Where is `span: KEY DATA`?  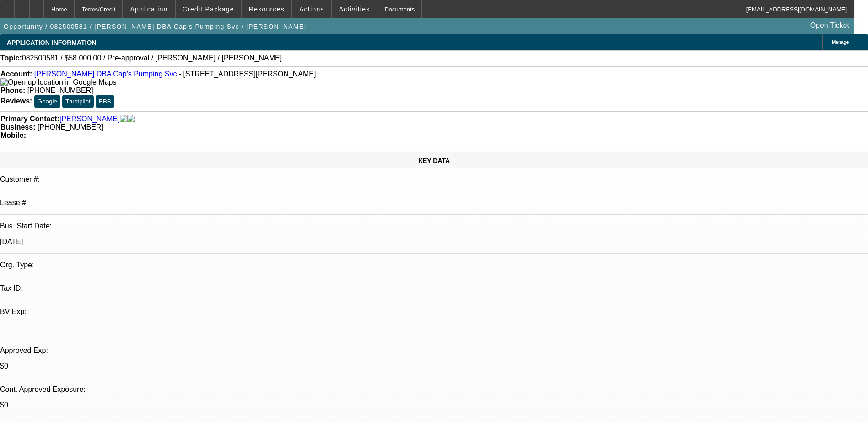
span: KEY DATA is located at coordinates (434, 161).